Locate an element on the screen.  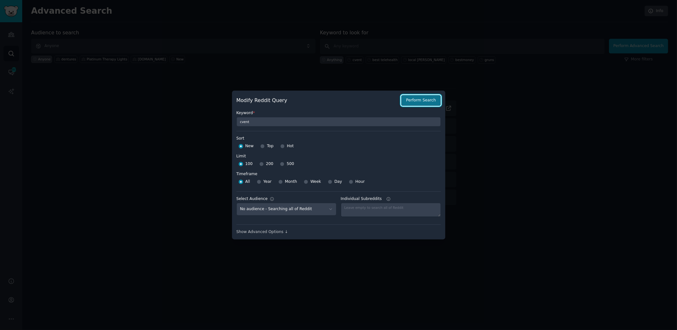
span: Top is located at coordinates (270, 146).